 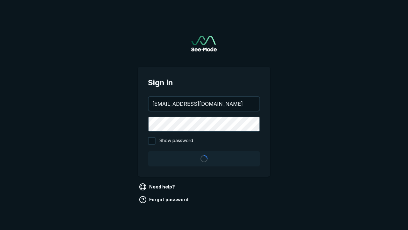 I want to click on img: See-Mode Logo, so click(x=204, y=43).